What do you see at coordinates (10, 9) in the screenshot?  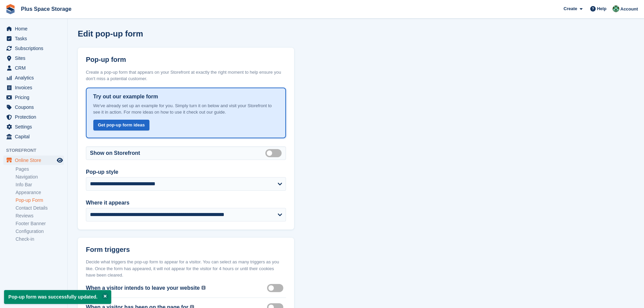 I see `img: stora-icon-8386f47178a22dfd0bd8f6a31ec36ba5ce8667c1dd55bd0f319d3a0aa187defe.svg` at bounding box center [10, 9].